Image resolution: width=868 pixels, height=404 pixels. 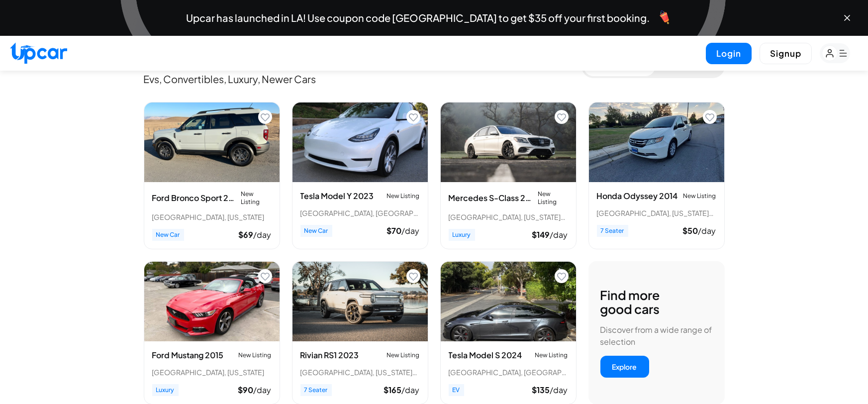 I want to click on img: Ford Mustang 2015, so click(x=212, y=301).